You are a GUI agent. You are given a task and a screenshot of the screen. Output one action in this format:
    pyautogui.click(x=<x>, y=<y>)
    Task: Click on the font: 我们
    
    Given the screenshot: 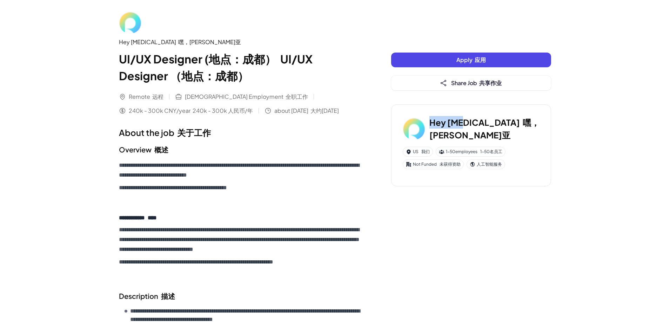 What is the action you would take?
    pyautogui.click(x=425, y=152)
    